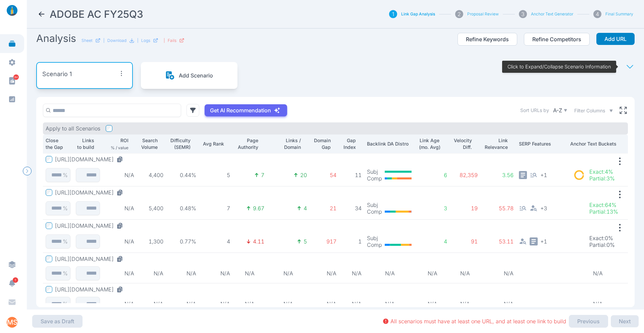 The image size is (644, 333). What do you see at coordinates (597, 14) in the screenshot?
I see `div: 4` at bounding box center [597, 14].